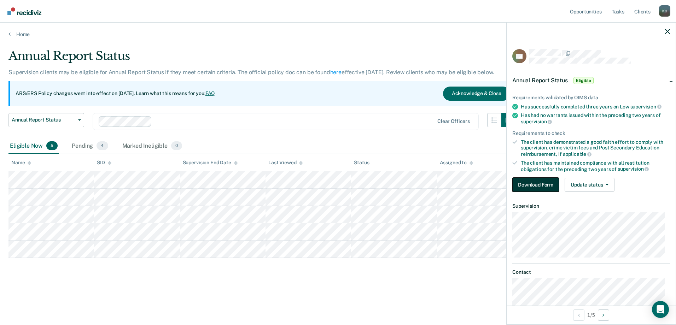  I want to click on dt: Contact, so click(591, 272).